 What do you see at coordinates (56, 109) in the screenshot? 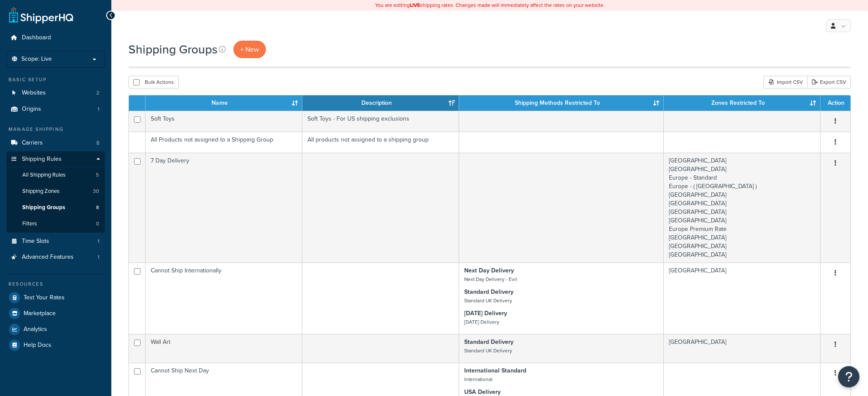
I see `a: Origins 1` at bounding box center [56, 109].